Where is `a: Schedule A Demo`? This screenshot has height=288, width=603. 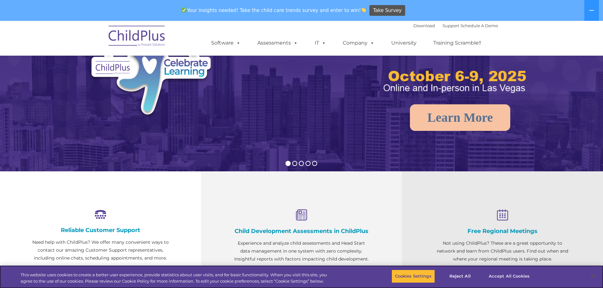
a: Schedule A Demo is located at coordinates (479, 26).